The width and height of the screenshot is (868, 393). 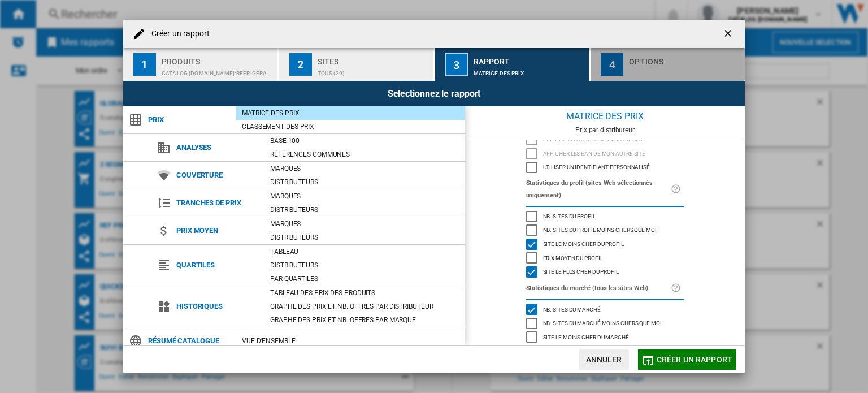 What do you see at coordinates (605, 244) in the screenshot?
I see `md-checkbox: Site le moins cher du profil` at bounding box center [605, 244].